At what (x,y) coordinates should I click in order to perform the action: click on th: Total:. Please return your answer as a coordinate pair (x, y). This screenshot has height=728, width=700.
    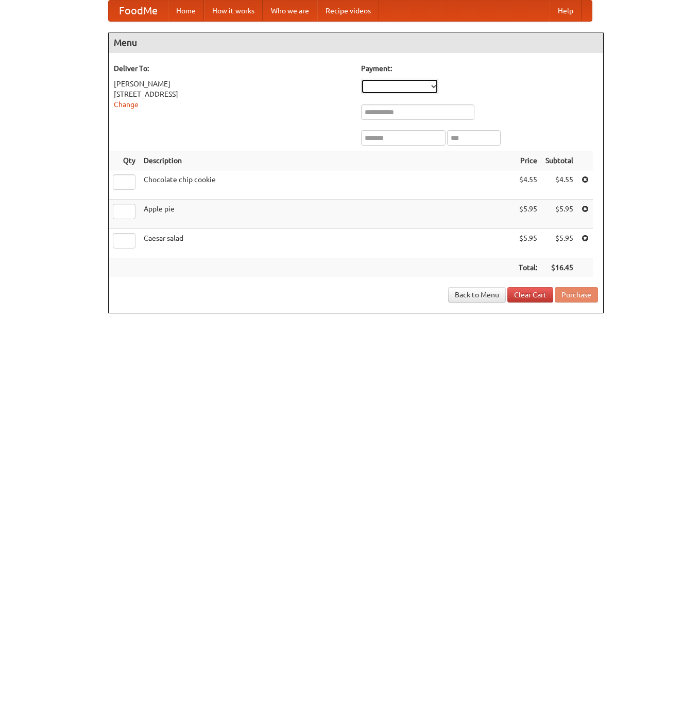
    Looking at the image, I should click on (527, 268).